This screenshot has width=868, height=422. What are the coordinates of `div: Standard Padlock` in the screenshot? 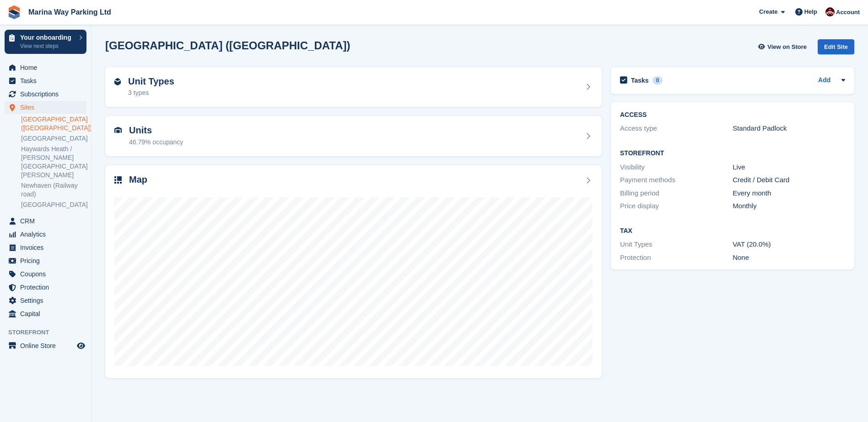 It's located at (789, 129).